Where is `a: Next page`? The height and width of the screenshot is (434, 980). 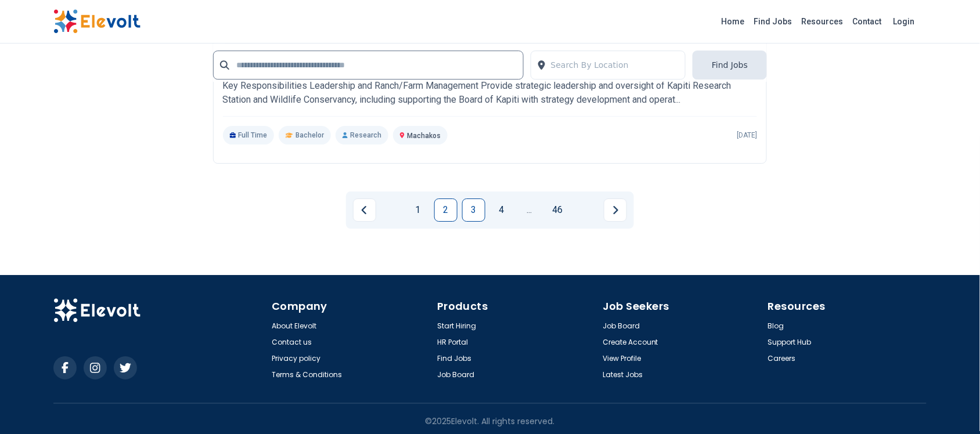
a: Next page is located at coordinates (615, 210).